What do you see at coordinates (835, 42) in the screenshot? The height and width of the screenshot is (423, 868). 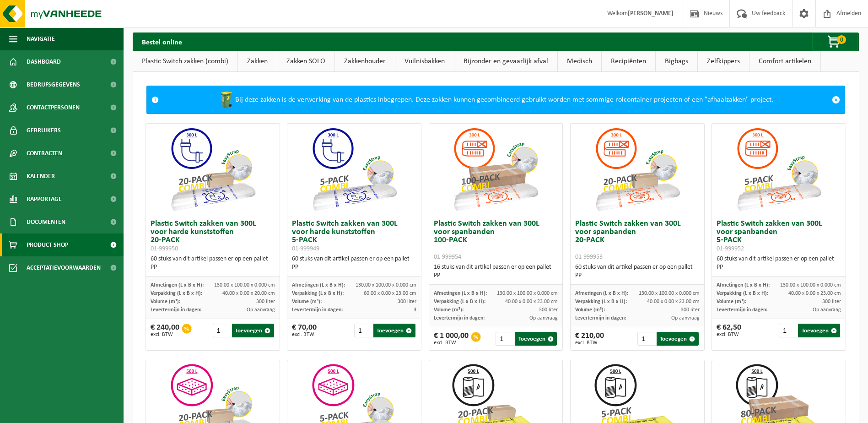 I see `button: 0` at bounding box center [835, 42].